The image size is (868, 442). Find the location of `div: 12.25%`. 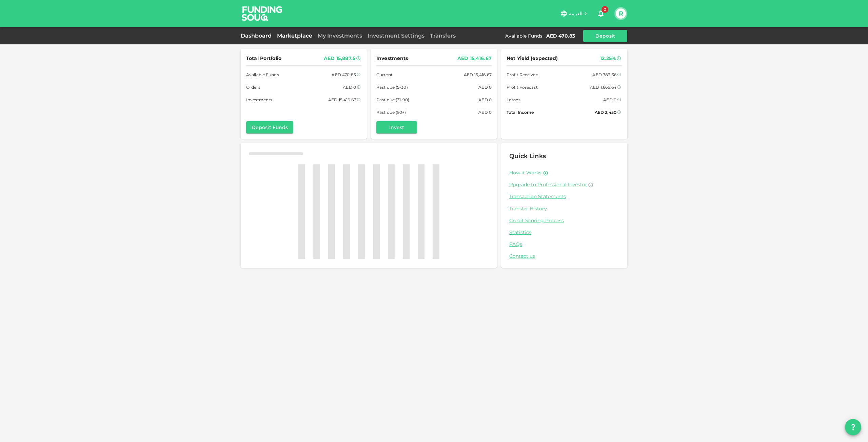

div: 12.25% is located at coordinates (608, 58).